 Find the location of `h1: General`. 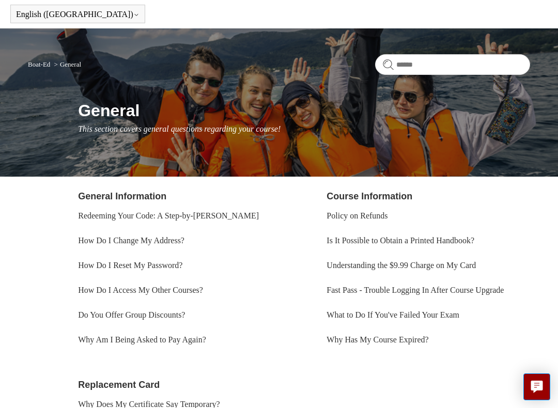

h1: General is located at coordinates (304, 111).